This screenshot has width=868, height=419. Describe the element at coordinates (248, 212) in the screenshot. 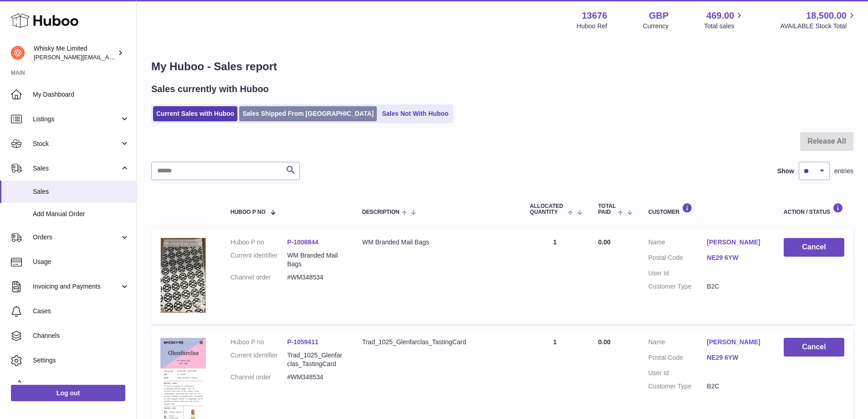

I see `span: Huboo P no` at that location.